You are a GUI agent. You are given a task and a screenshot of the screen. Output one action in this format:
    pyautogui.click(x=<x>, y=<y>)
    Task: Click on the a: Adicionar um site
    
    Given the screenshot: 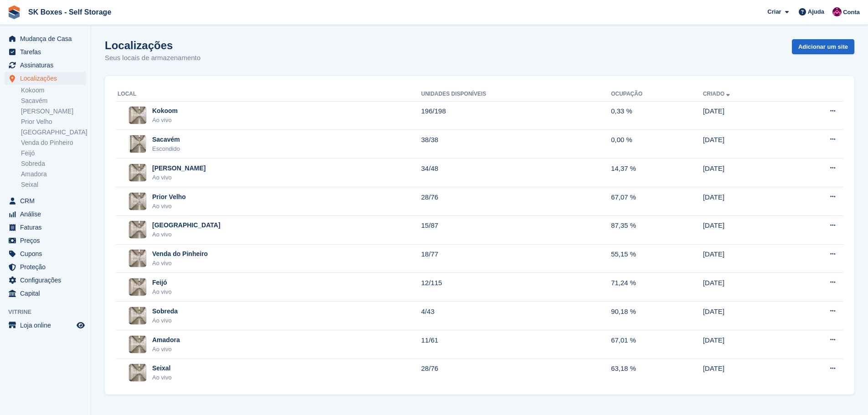 What is the action you would take?
    pyautogui.click(x=823, y=46)
    